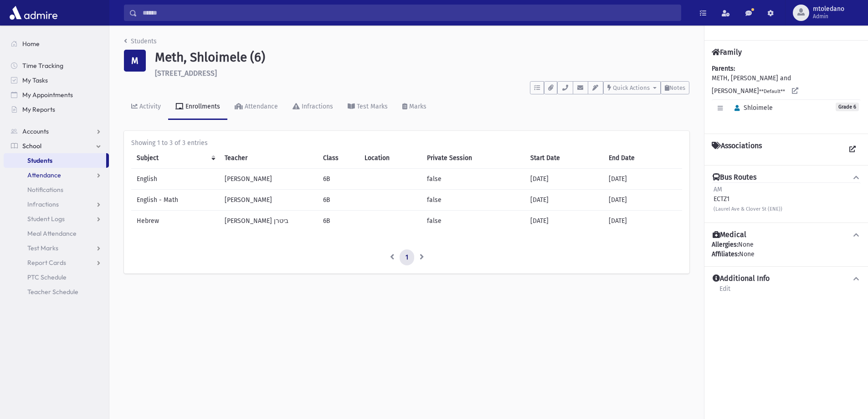 The height and width of the screenshot is (419, 868). Describe the element at coordinates (175, 158) in the screenshot. I see `th: Subject` at that location.